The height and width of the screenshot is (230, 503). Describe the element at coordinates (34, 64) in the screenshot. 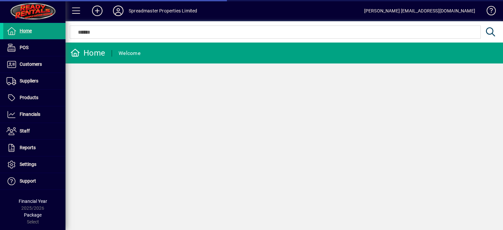

I see `a: Customers` at that location.